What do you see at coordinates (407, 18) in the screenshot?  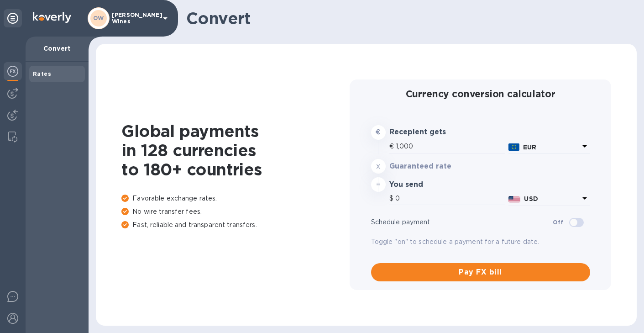 I see `h1: Convert` at bounding box center [407, 18].